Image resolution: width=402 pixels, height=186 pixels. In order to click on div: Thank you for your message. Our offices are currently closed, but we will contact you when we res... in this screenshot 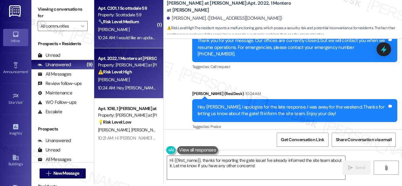, I will do `click(293, 47)`.